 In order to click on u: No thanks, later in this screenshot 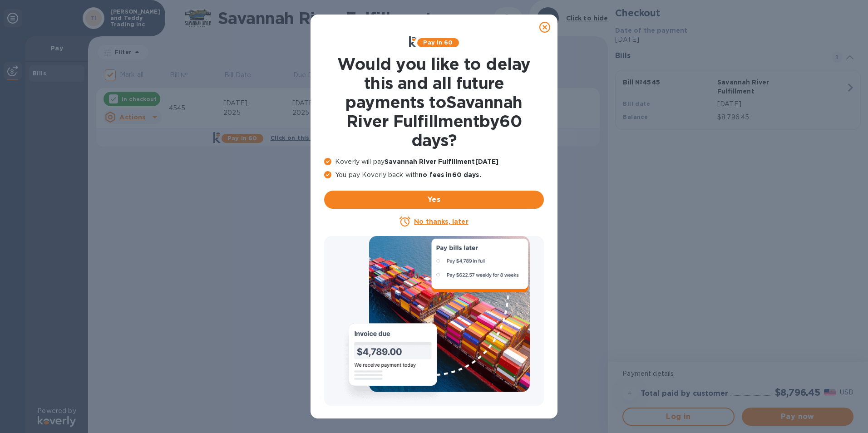, I will do `click(441, 222)`.